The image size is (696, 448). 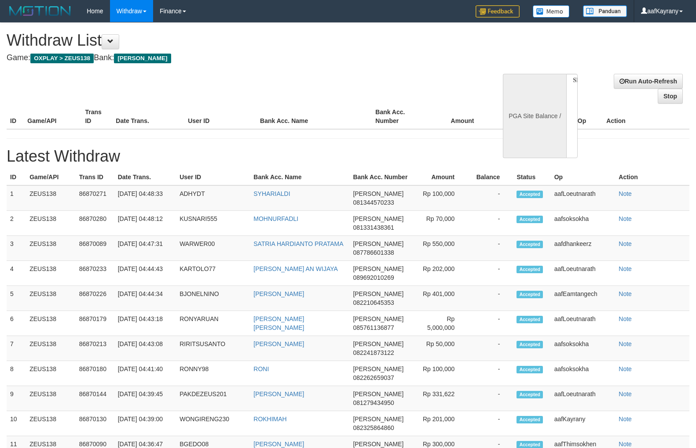 What do you see at coordinates (441, 399) in the screenshot?
I see `td: Rp 331,622` at bounding box center [441, 399].